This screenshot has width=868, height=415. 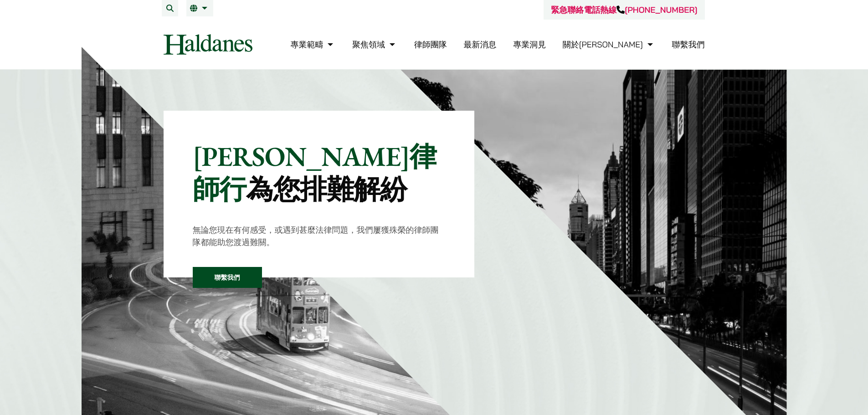 What do you see at coordinates (375, 44) in the screenshot?
I see `a: 聚焦領域` at bounding box center [375, 44].